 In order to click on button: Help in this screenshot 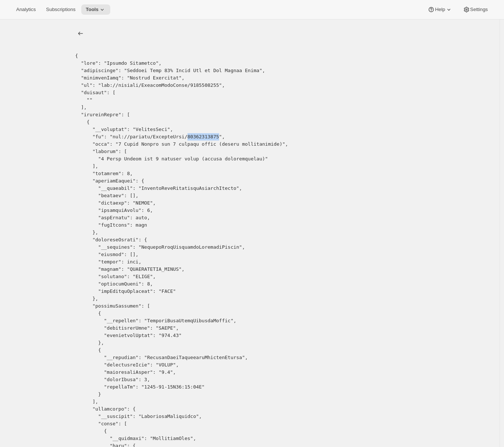, I will do `click(440, 10)`.